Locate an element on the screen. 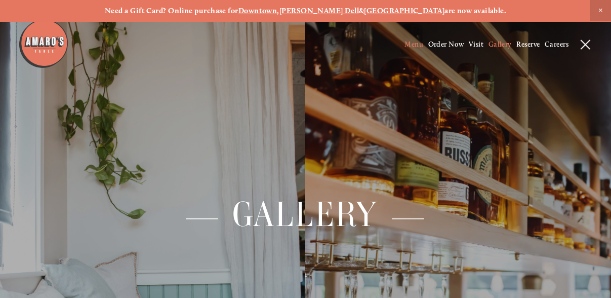 The height and width of the screenshot is (298, 611). a: Menu is located at coordinates (413, 44).